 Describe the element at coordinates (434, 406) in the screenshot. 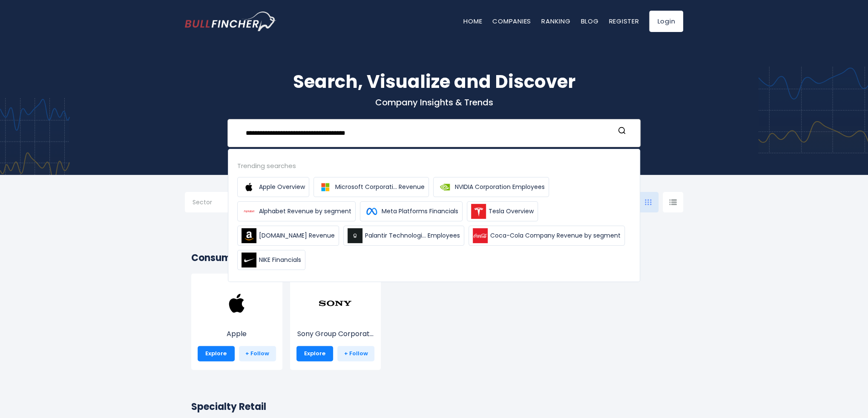

I see `h2: Specialty Retail` at that location.